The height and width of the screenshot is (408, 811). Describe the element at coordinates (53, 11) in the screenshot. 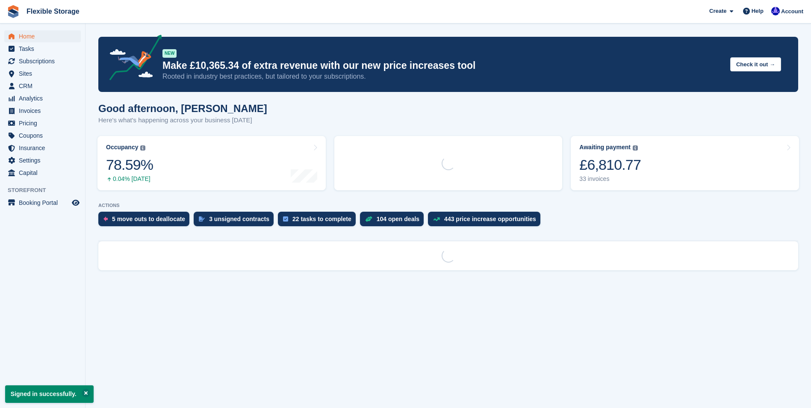

I see `a: Flexible Storage` at that location.